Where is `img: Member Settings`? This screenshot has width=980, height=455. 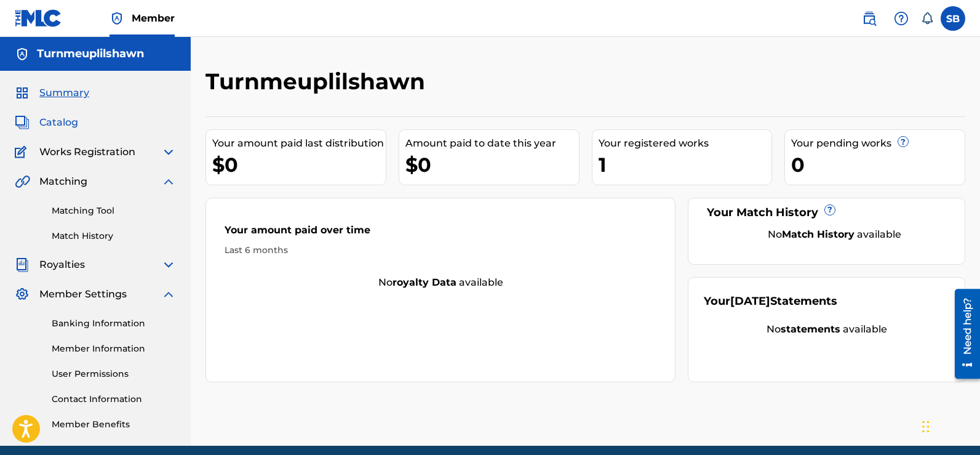
img: Member Settings is located at coordinates (22, 294).